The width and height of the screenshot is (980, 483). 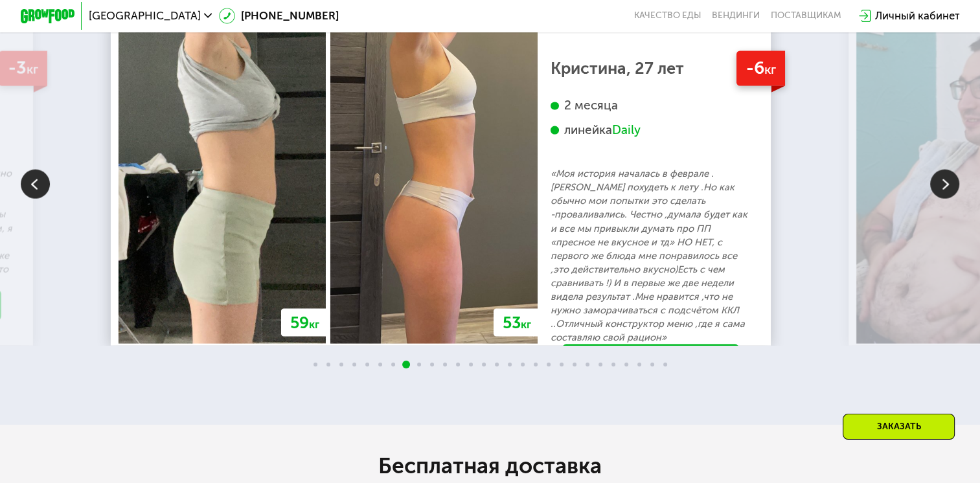 I want to click on h2: Бесплатная доставка, so click(x=489, y=466).